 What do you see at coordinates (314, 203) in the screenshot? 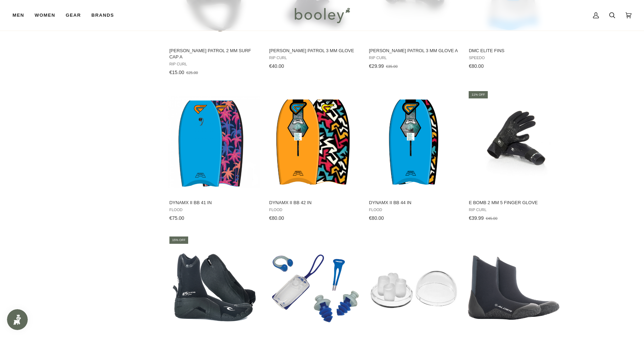
I see `span: Dynamx II BB 42 in` at bounding box center [314, 203].